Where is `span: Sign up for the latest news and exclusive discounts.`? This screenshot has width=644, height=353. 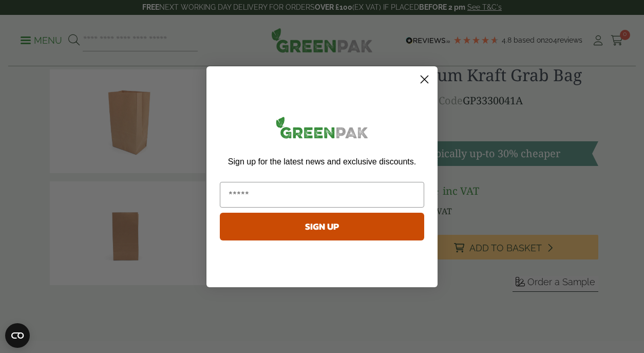 span: Sign up for the latest news and exclusive discounts. is located at coordinates (322, 161).